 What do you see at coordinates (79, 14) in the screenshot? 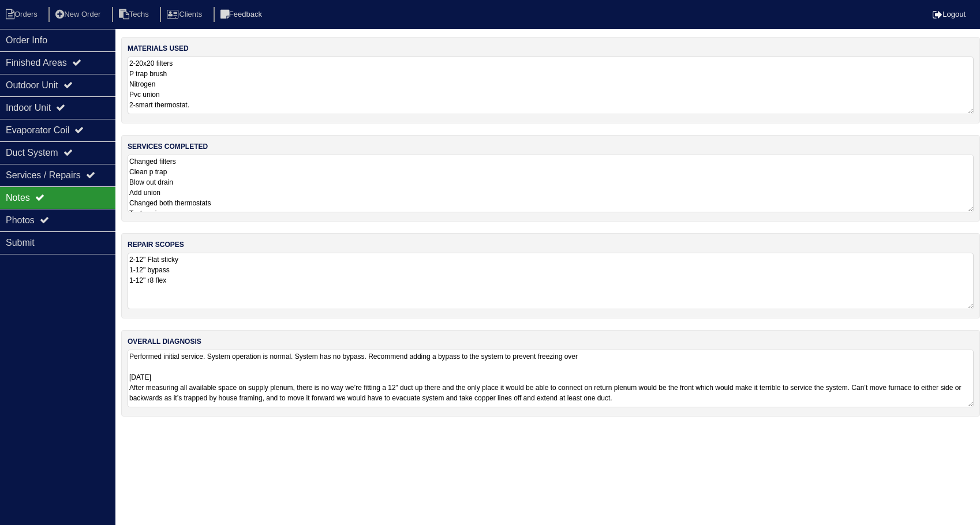
I see `a: New Order` at bounding box center [79, 14].